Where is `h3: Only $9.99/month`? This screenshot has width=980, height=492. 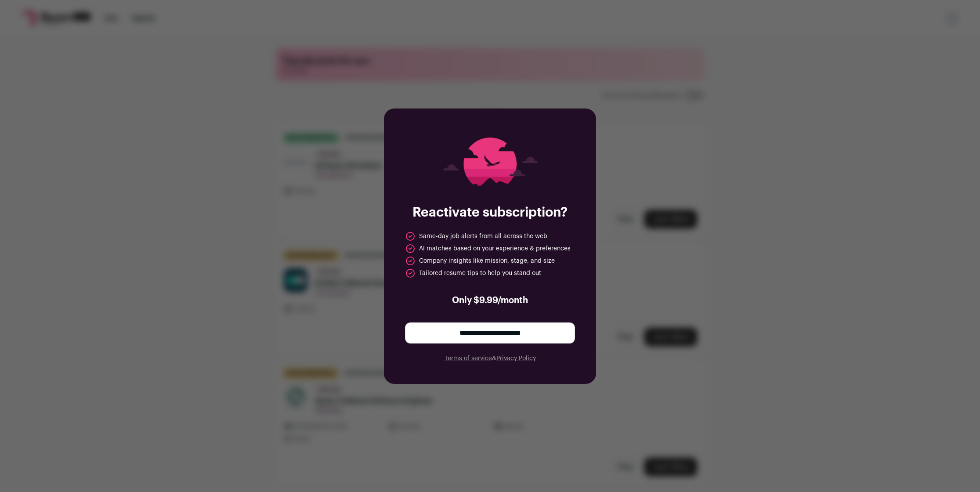 h3: Only $9.99/month is located at coordinates (489, 301).